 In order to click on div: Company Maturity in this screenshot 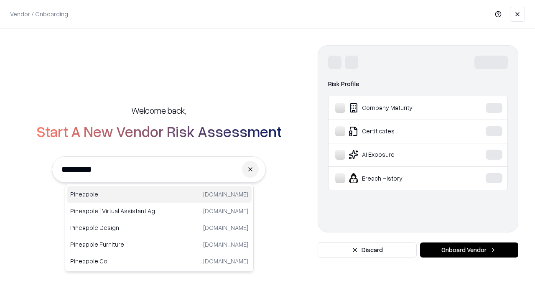, I will do `click(397, 108)`.